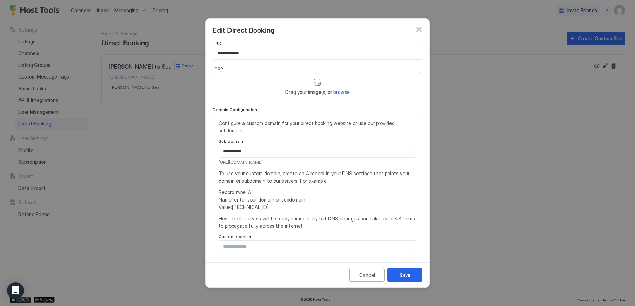  Describe the element at coordinates (405, 275) in the screenshot. I see `button: Save` at that location.